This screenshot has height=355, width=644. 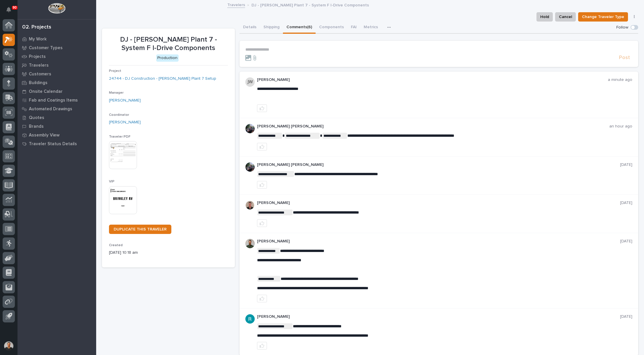 I want to click on a: My Work, so click(x=57, y=39).